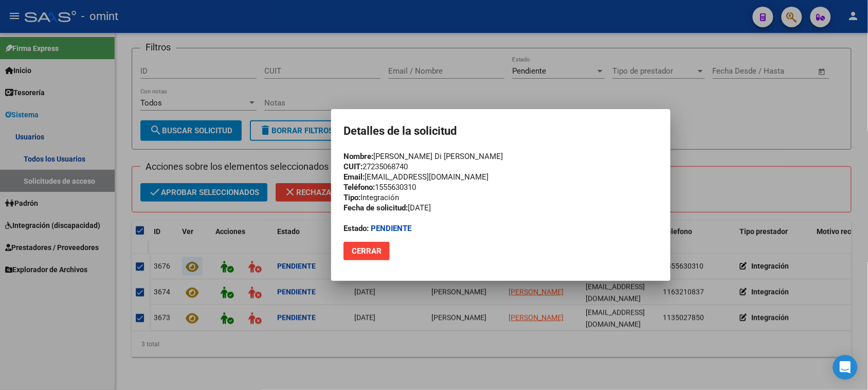 This screenshot has height=390, width=868. What do you see at coordinates (375, 208) in the screenshot?
I see `strong: Fecha de solicitud:` at bounding box center [375, 208].